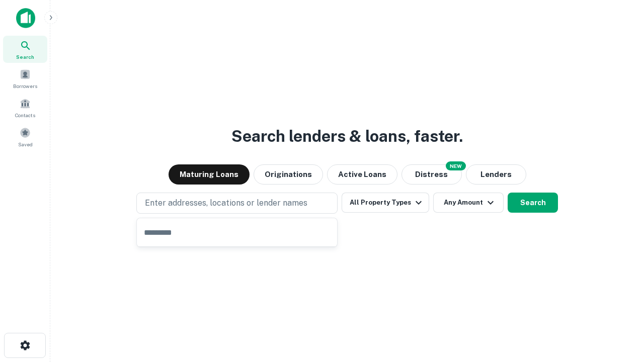 This screenshot has height=362, width=644. I want to click on button: Originations, so click(289, 175).